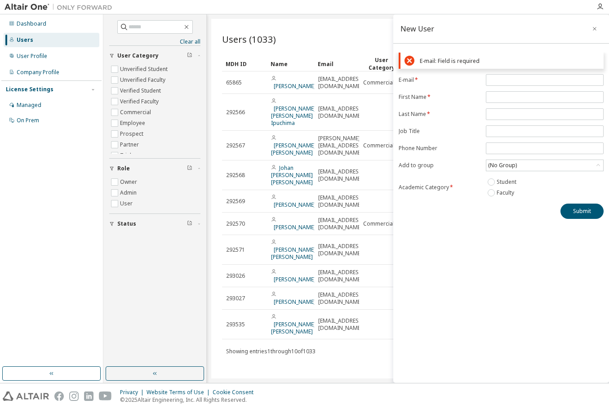 The height and width of the screenshot is (409, 609). I want to click on span: 292567, so click(236, 146).